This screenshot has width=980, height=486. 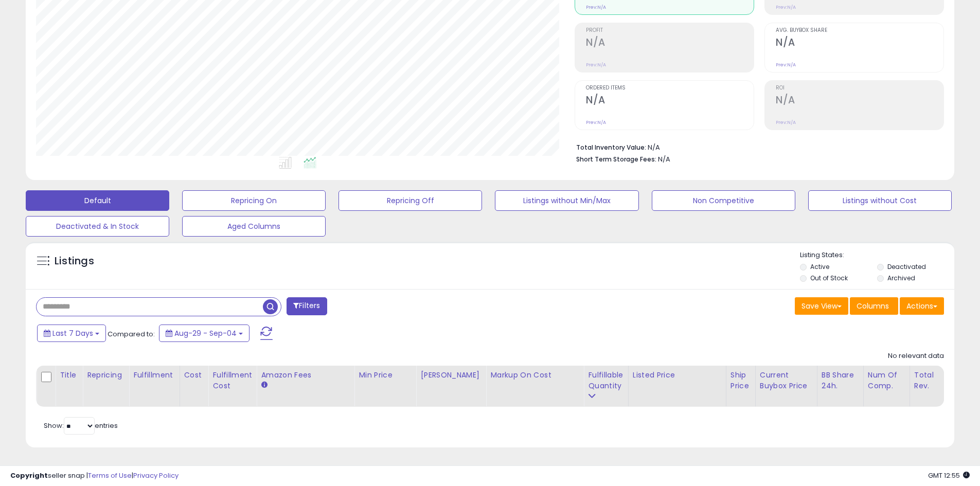 What do you see at coordinates (616, 160) in the screenshot?
I see `b: Short Term Storage Fees:` at bounding box center [616, 160].